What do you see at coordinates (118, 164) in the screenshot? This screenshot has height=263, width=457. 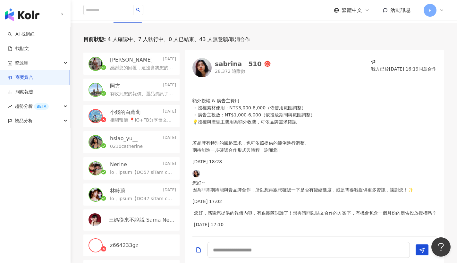 I see `p: Nerine` at bounding box center [118, 164].